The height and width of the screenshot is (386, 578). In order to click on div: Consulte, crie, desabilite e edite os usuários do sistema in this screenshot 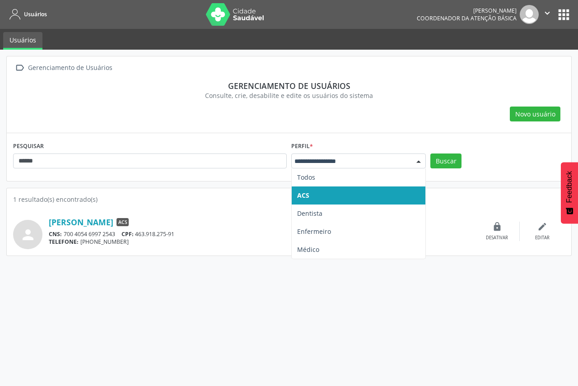, I will do `click(289, 95)`.